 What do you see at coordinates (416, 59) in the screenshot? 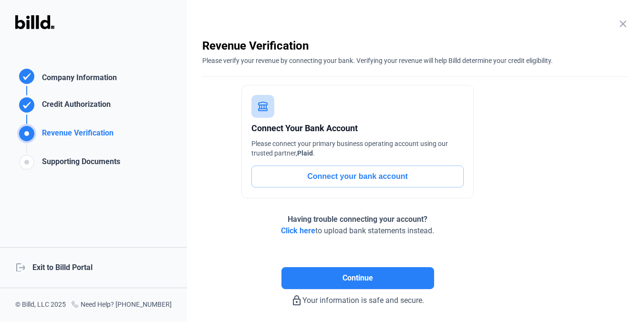
I see `div: Please verify your revenue by connecting your bank. Verifying your revenue will help Billd determ...` at bounding box center [416, 59].